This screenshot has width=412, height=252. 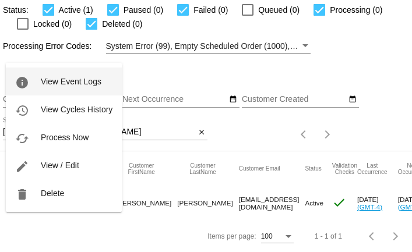 What do you see at coordinates (22, 83) in the screenshot?
I see `mat-icon: info` at bounding box center [22, 83].